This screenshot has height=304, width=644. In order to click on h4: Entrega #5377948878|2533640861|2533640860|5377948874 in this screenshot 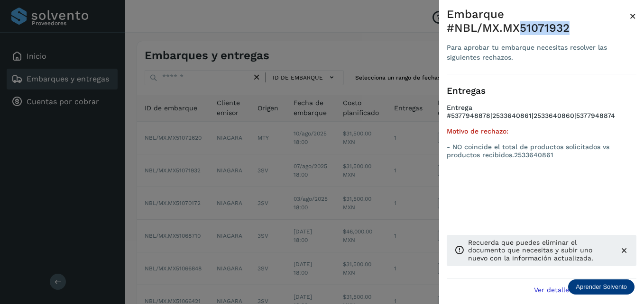, I will do `click(542, 116)`.